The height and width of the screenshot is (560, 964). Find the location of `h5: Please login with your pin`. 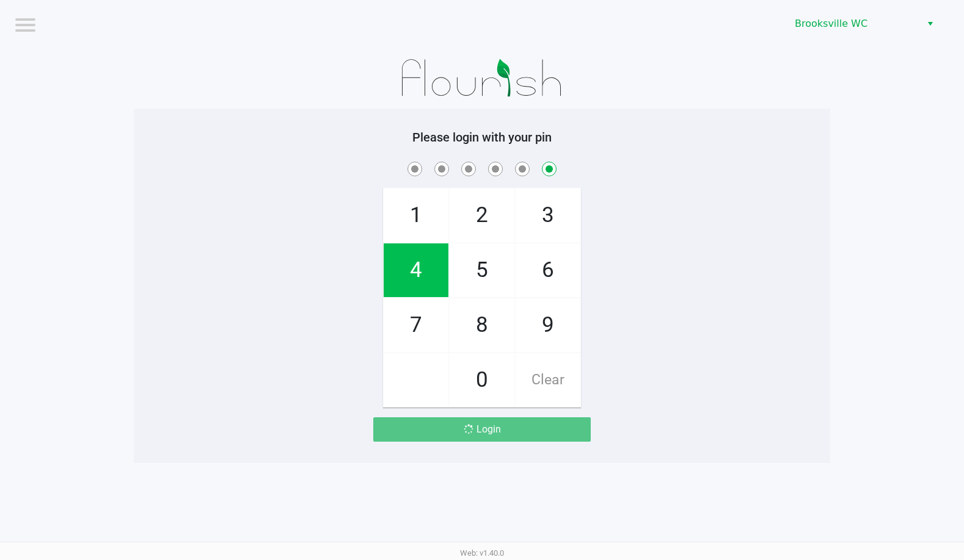

h5: Please login with your pin is located at coordinates (482, 137).